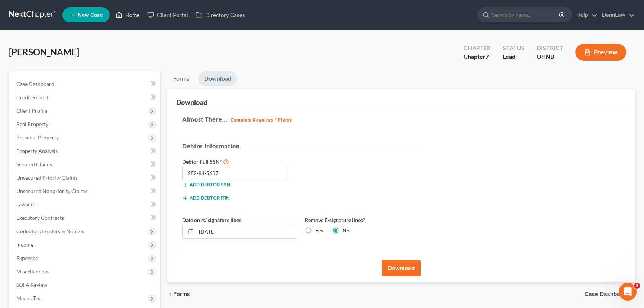 This screenshot has width=644, height=308. Describe the element at coordinates (85, 218) in the screenshot. I see `a: Executory Contracts` at that location.